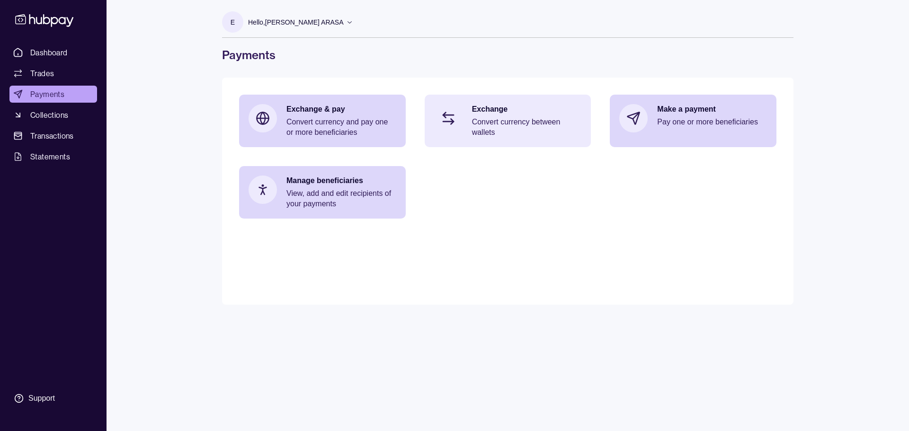 This screenshot has height=431, width=909. I want to click on p: E, so click(232, 22).